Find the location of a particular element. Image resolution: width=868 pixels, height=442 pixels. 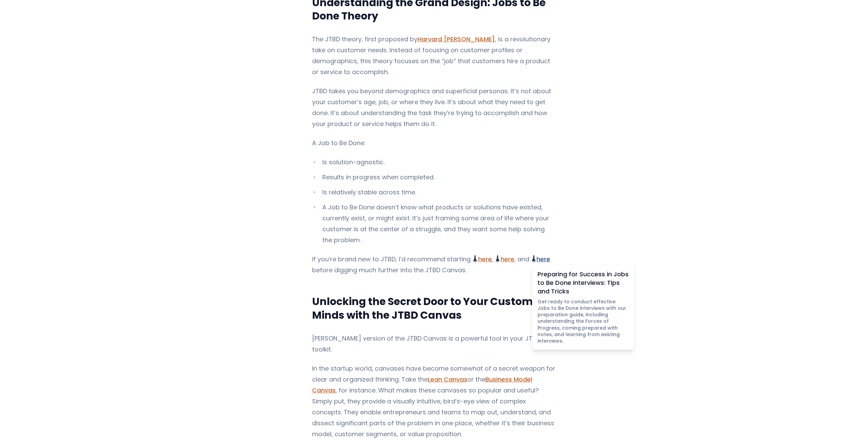

p: If you’re brand new to JTBD, I’d recommend starting , , and before digging much further into the ... is located at coordinates (434, 265).